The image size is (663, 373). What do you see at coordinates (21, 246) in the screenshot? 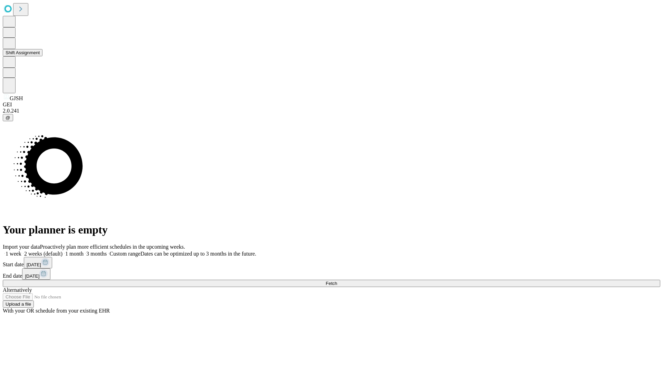
I see `span: Import your data` at bounding box center [21, 246].